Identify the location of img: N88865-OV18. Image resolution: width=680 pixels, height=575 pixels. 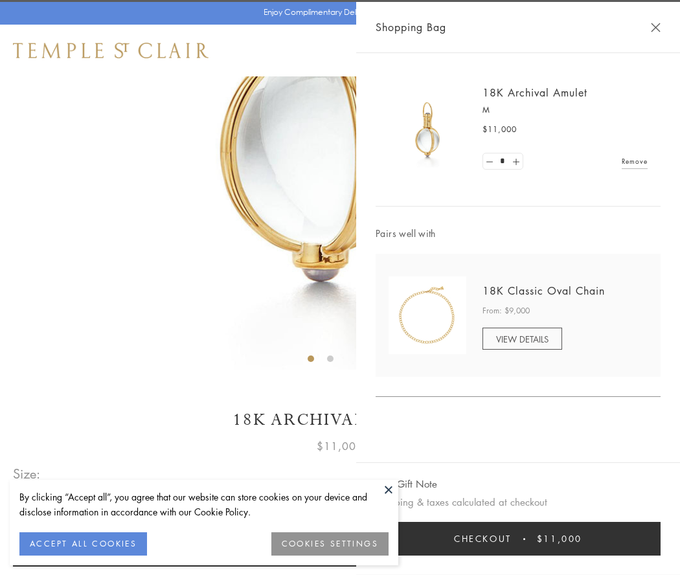
(427, 315).